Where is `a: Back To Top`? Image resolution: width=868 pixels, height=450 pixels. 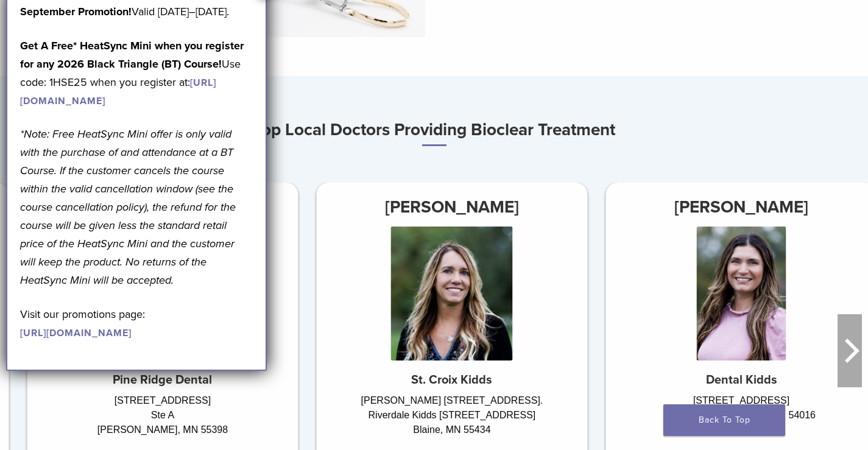
a: Back To Top is located at coordinates (724, 420).